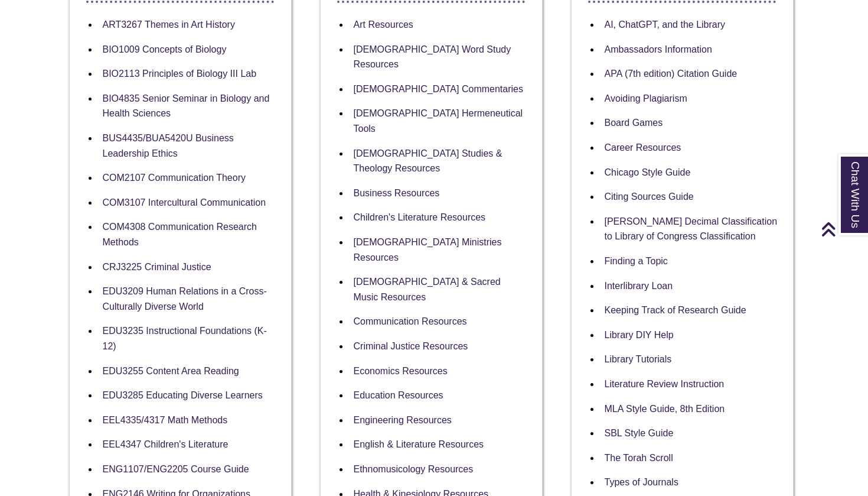 This screenshot has width=868, height=496. What do you see at coordinates (403, 419) in the screenshot?
I see `a: Engineering Resources` at bounding box center [403, 419].